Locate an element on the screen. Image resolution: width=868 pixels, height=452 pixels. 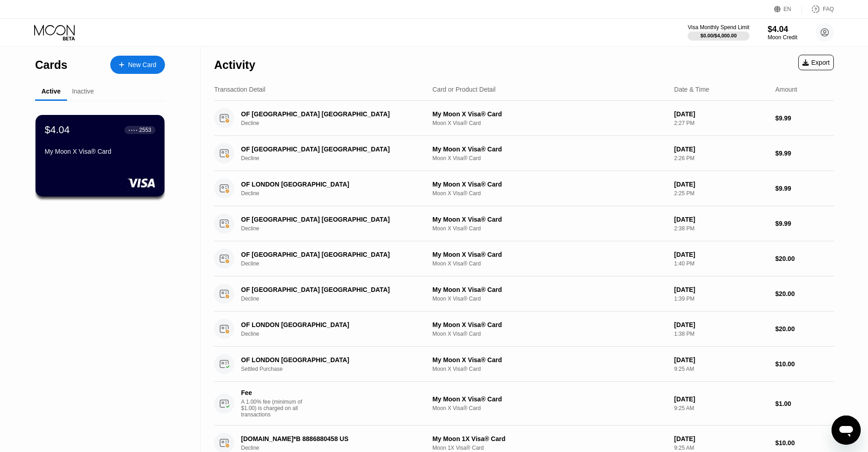
div: Export is located at coordinates (816, 62).